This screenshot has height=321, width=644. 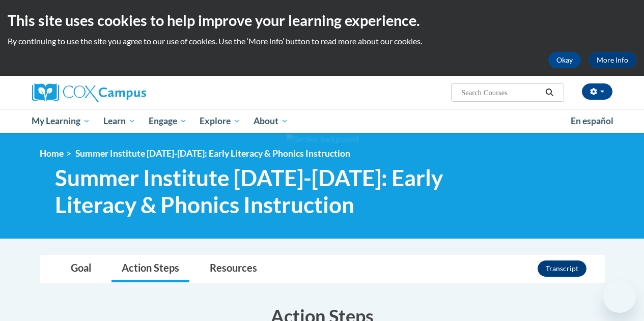 What do you see at coordinates (119, 121) in the screenshot?
I see `span: Learn` at bounding box center [119, 121].